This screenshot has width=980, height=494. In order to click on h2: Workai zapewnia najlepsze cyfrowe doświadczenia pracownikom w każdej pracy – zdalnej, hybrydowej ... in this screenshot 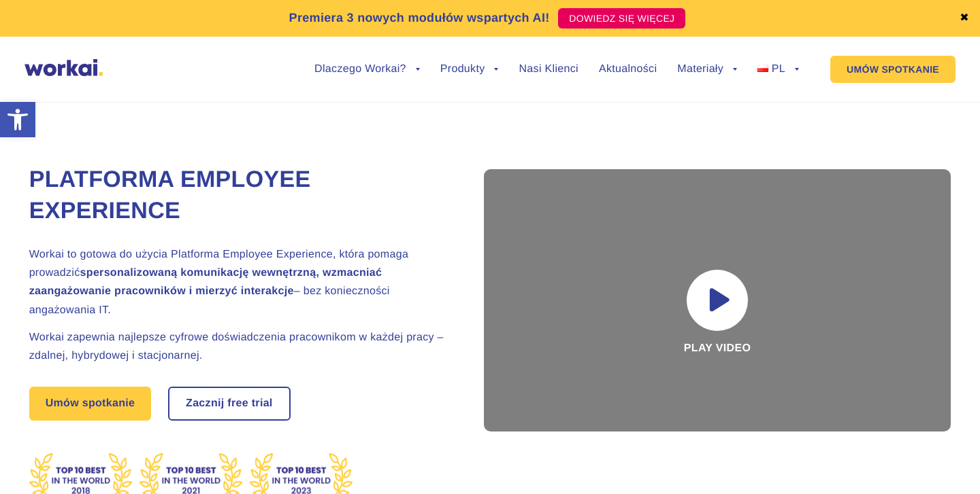, I will do `click(240, 347)`.